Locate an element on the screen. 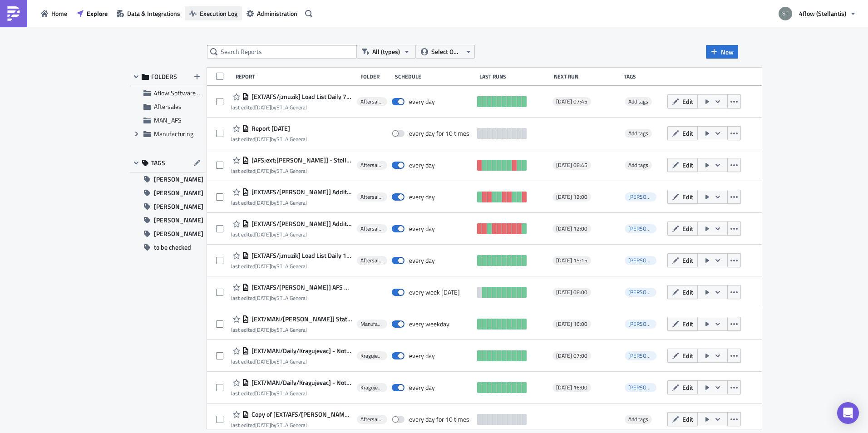 The image size is (868, 433). a: Data & Integrations is located at coordinates (148, 13).